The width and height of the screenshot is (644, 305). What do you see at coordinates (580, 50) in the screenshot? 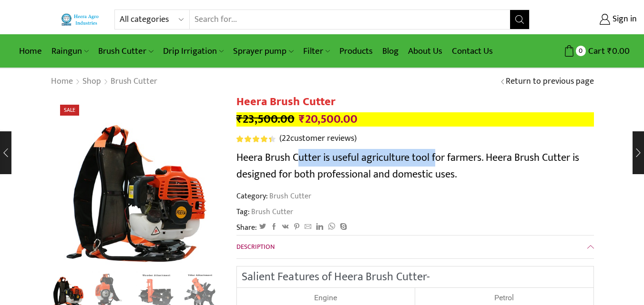
I see `span: 0` at bounding box center [580, 50].